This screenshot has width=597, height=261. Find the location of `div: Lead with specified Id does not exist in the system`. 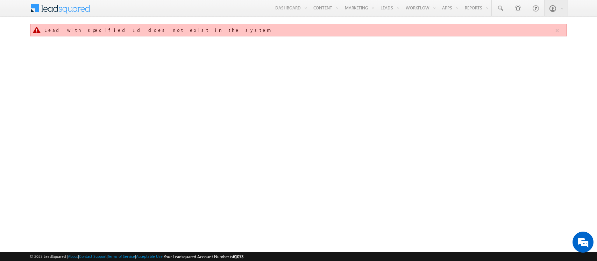

div: Lead with specified Id does not exist in the system is located at coordinates (299, 30).